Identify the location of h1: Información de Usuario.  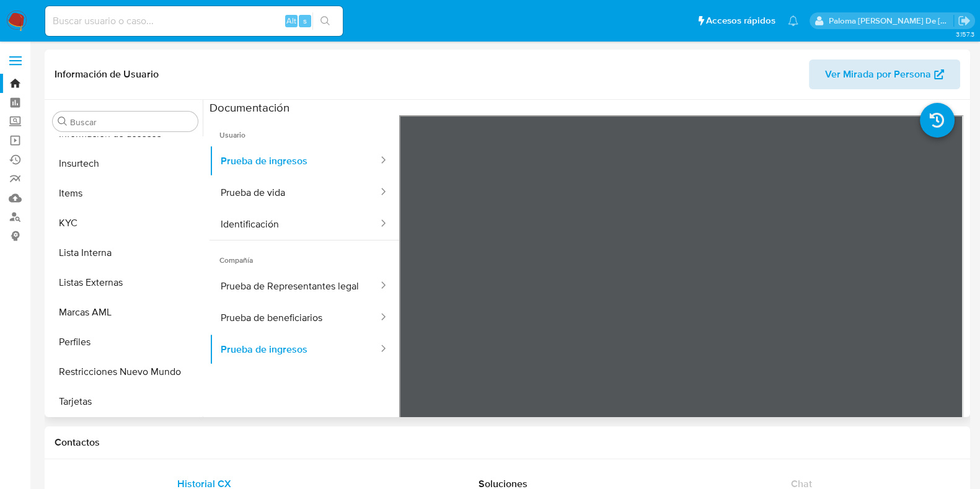
(106, 75).